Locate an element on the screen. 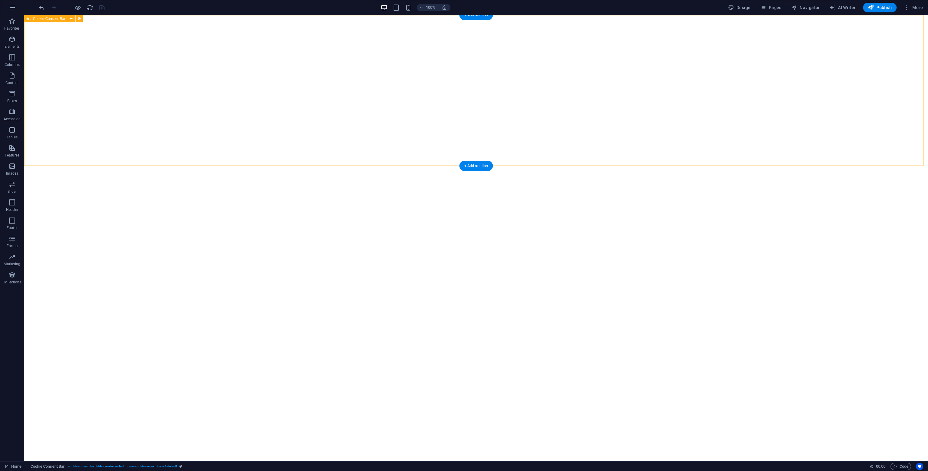 This screenshot has width=928, height=471. i: This element is a customizable preset is located at coordinates (181, 466).